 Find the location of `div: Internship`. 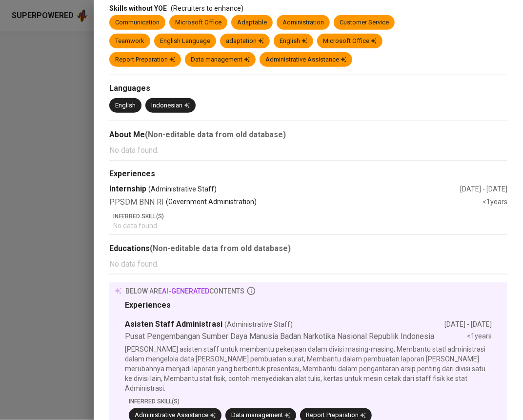

div: Internship is located at coordinates (285, 189).